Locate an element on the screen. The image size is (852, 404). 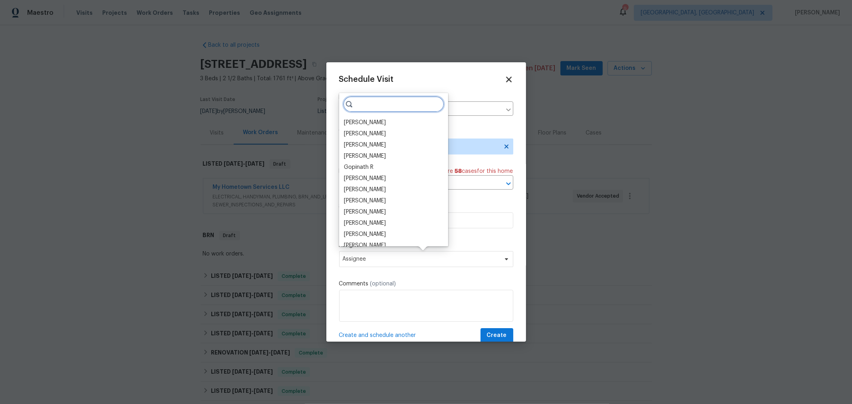
span: 58 is located at coordinates (458, 171).